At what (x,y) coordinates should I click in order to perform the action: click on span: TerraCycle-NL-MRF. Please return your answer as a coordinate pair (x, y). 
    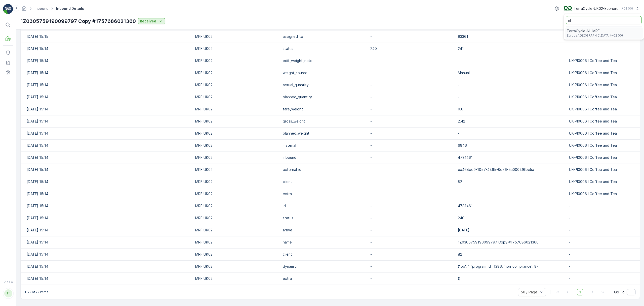
    Looking at the image, I should click on (595, 31).